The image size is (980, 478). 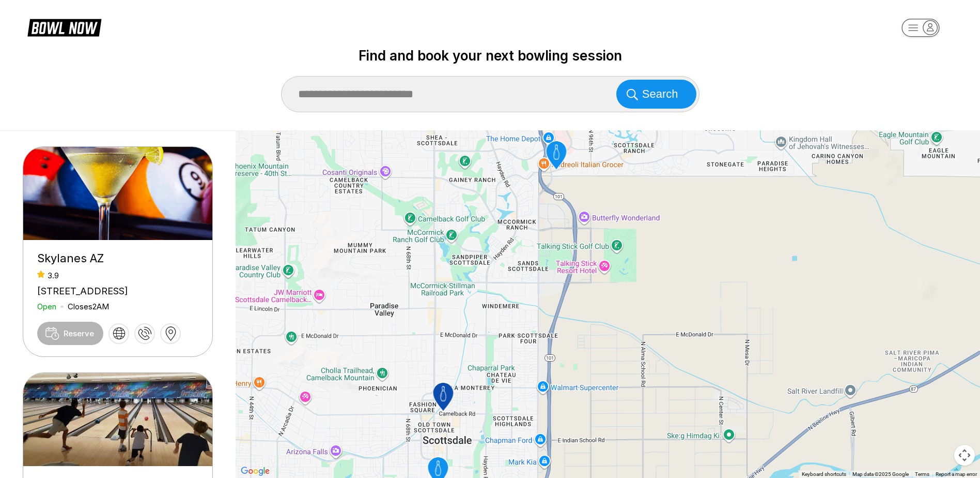 What do you see at coordinates (660, 94) in the screenshot?
I see `span: Search` at bounding box center [660, 94].